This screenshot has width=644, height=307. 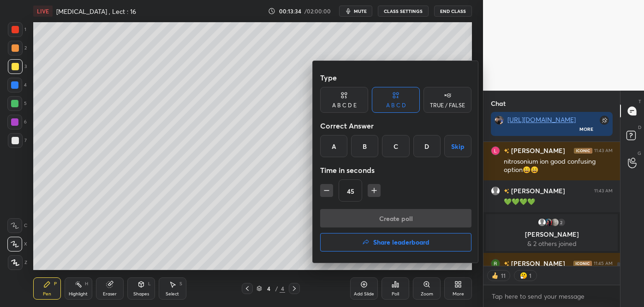 What do you see at coordinates (396, 106) in the screenshot?
I see `div: A B C D` at bounding box center [396, 106].